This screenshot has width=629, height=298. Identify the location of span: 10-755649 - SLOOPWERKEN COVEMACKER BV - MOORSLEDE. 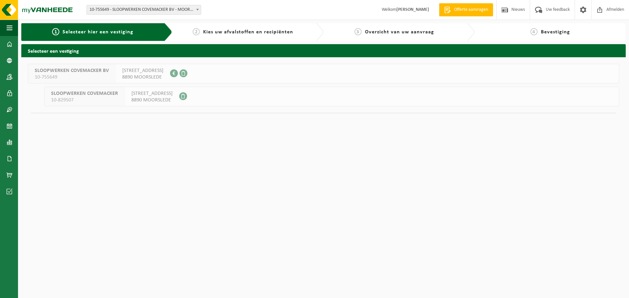
(144, 10).